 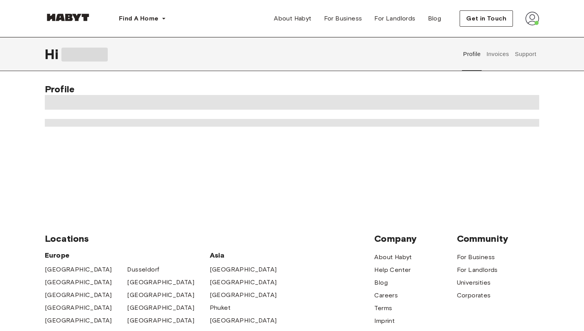 I want to click on span: Find A Home, so click(x=139, y=19).